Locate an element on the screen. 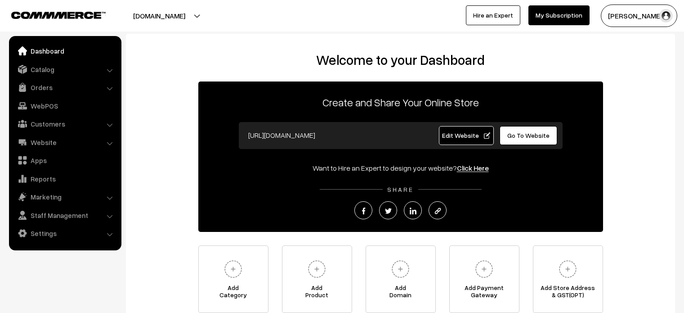  a: AddProduct is located at coordinates (317, 279).